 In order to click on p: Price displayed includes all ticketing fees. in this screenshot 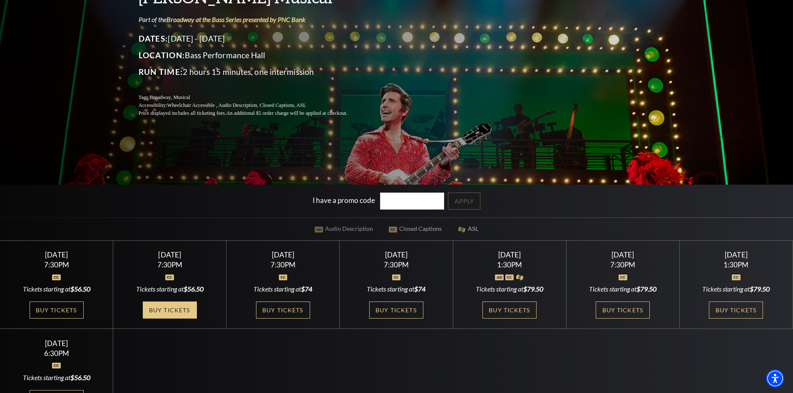, I will do `click(253, 113)`.